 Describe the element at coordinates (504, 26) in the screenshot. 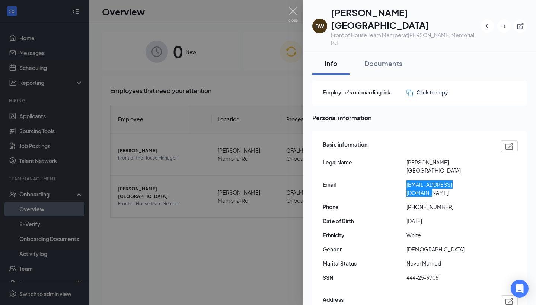

I see `button: ArrowRight` at that location.